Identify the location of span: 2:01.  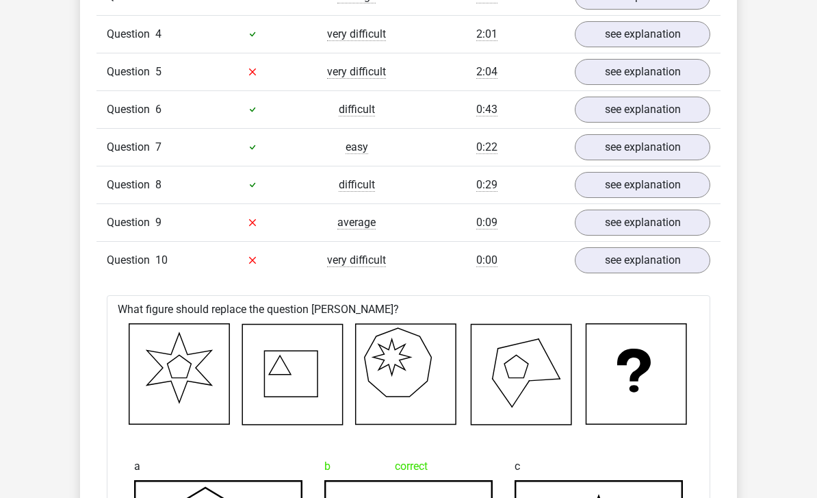
(487, 35).